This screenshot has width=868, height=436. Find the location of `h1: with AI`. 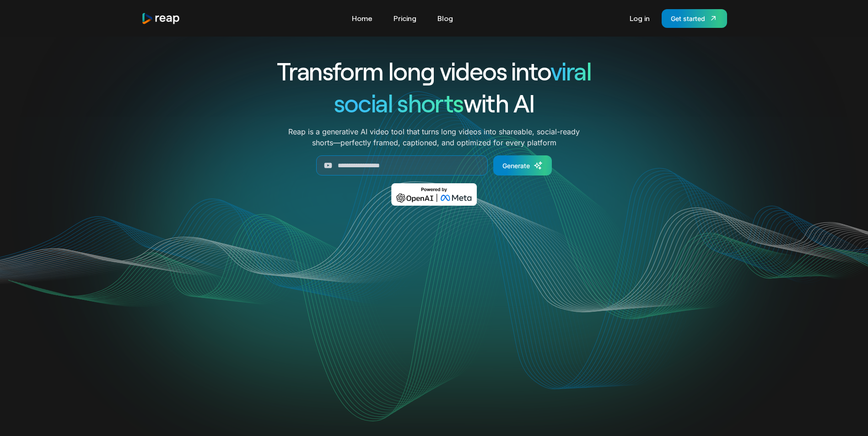

h1: with AI is located at coordinates (434, 103).